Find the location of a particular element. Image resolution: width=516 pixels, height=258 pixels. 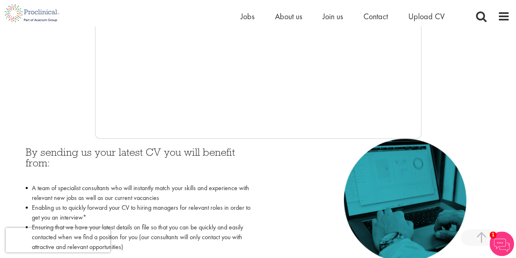

span: Jobs is located at coordinates (248, 16).